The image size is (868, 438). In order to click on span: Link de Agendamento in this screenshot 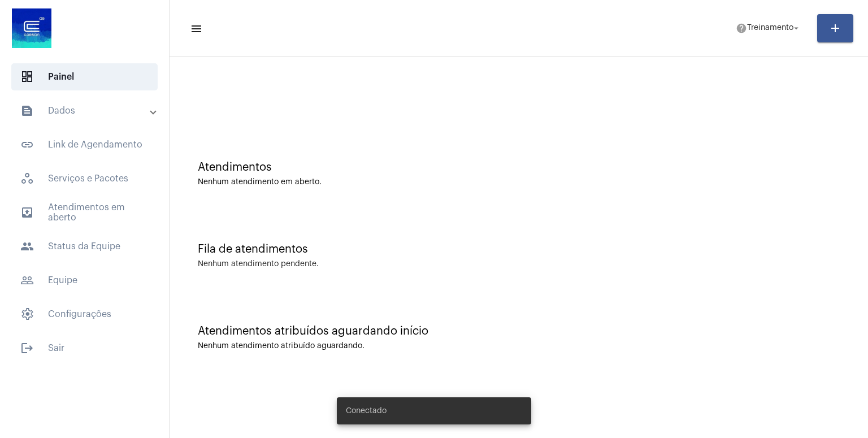, I will do `click(84, 145)`.